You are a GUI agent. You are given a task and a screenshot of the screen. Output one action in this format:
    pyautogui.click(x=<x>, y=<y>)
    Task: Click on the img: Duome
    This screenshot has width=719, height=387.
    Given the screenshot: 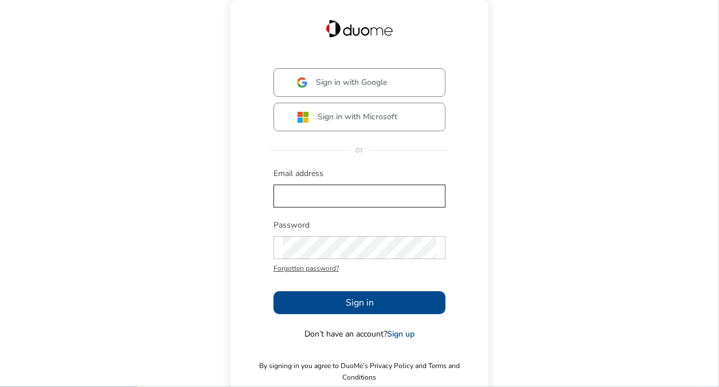 What is the action you would take?
    pyautogui.click(x=360, y=29)
    